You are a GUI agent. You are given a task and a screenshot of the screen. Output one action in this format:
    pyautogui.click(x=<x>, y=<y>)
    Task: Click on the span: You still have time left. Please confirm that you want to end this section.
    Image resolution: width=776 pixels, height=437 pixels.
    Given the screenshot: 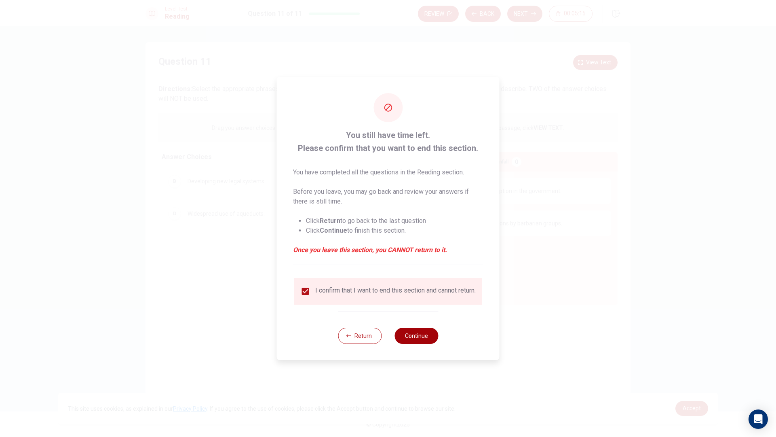 What is the action you would take?
    pyautogui.click(x=388, y=141)
    